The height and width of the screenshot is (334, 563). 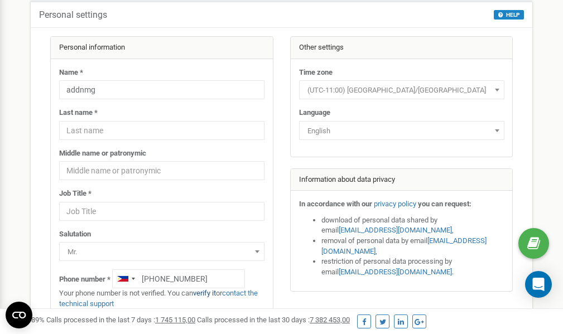 What do you see at coordinates (162, 131) in the screenshot?
I see `input: Last name` at bounding box center [162, 131].